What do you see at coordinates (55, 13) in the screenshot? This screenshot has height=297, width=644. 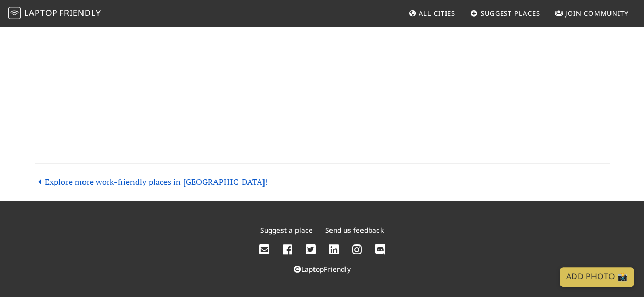 I see `a: LaptopFriendly LaptopFriendly` at bounding box center [55, 13].